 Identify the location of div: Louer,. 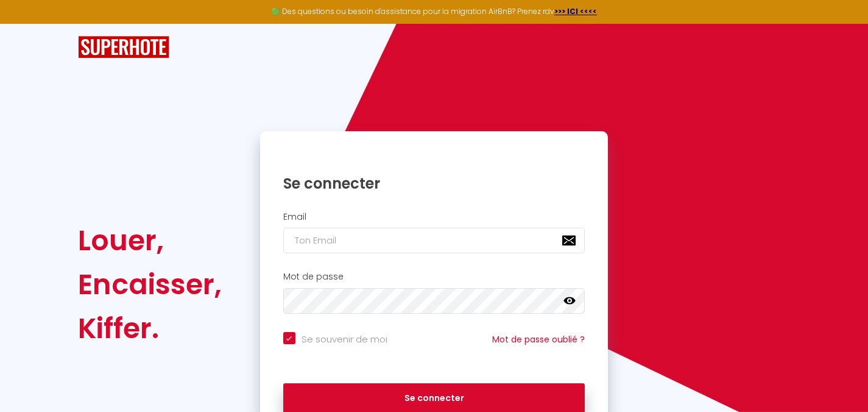
(150, 240).